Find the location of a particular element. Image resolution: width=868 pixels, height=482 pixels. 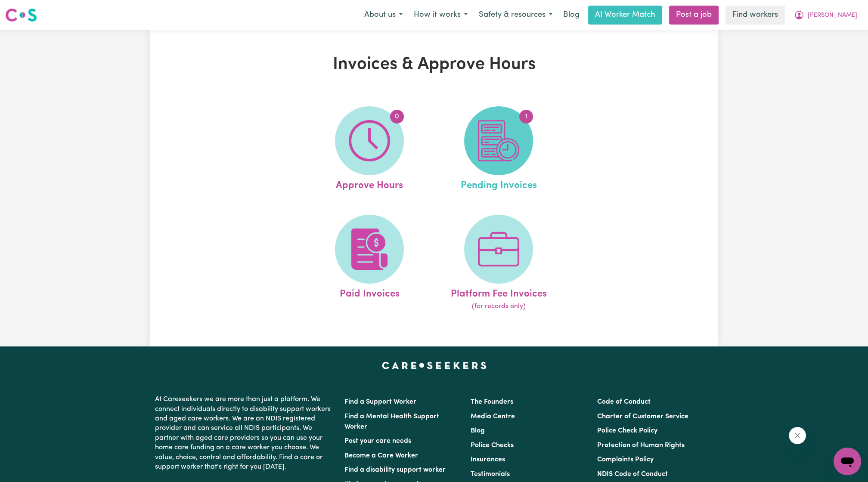

a: Post a job is located at coordinates (694, 15).